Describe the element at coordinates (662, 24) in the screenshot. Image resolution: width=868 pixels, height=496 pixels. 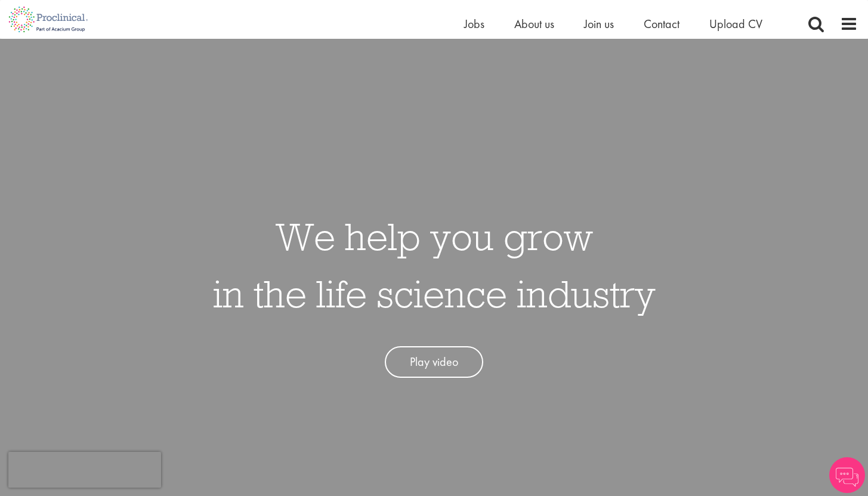
I see `span: Contact` at that location.